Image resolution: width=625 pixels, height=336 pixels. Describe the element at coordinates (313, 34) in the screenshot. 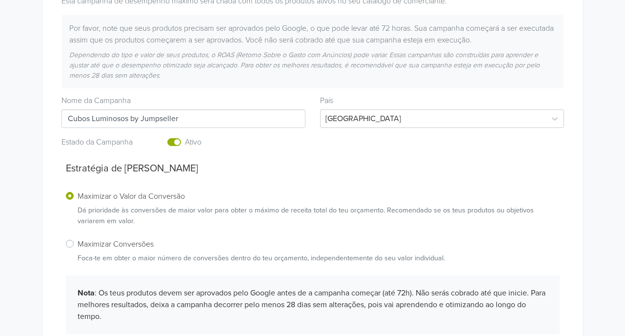

I see `div: Por favor, note que seus produtos precisam ser aprovados pelo Google, o que pode levar até 72 hor...` at that location.